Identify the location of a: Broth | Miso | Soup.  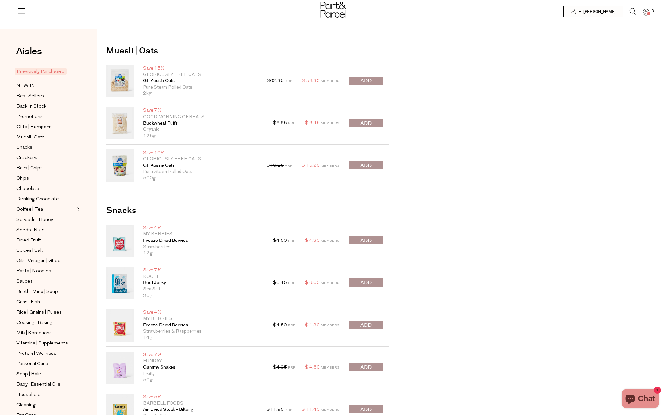
(46, 291).